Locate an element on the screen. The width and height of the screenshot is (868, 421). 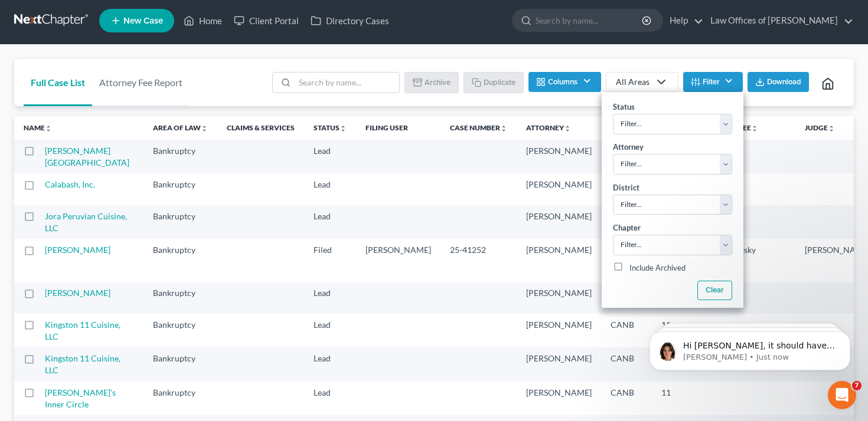
button: Clear is located at coordinates (714, 290).